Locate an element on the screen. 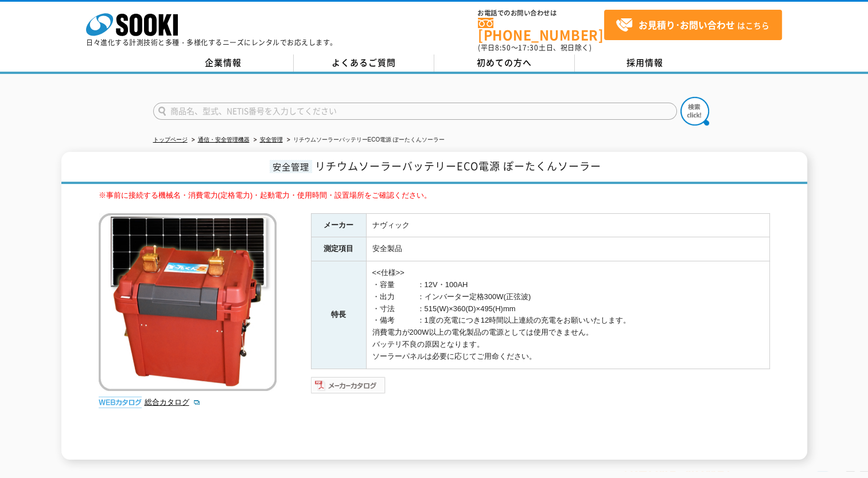 The image size is (868, 478). span: リチウムソーラーバッテリーECO電源 ぽーたくんソーラー is located at coordinates (458, 166).